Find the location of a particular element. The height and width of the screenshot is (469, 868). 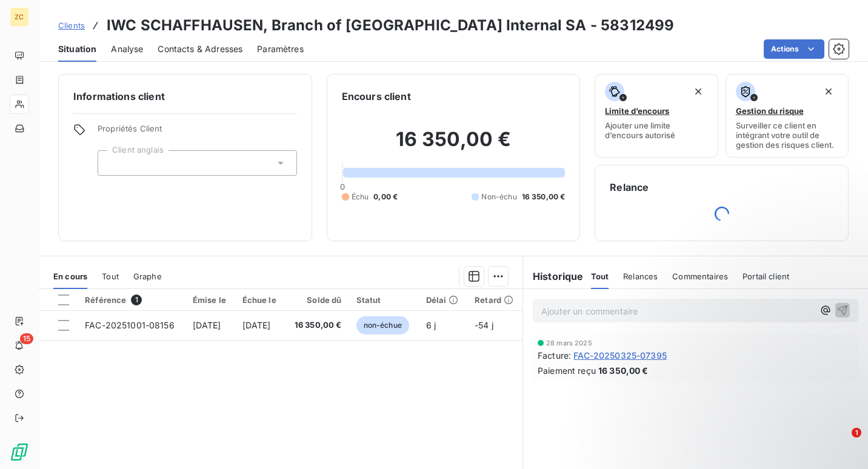

span: Propriétés Client is located at coordinates (197, 132).